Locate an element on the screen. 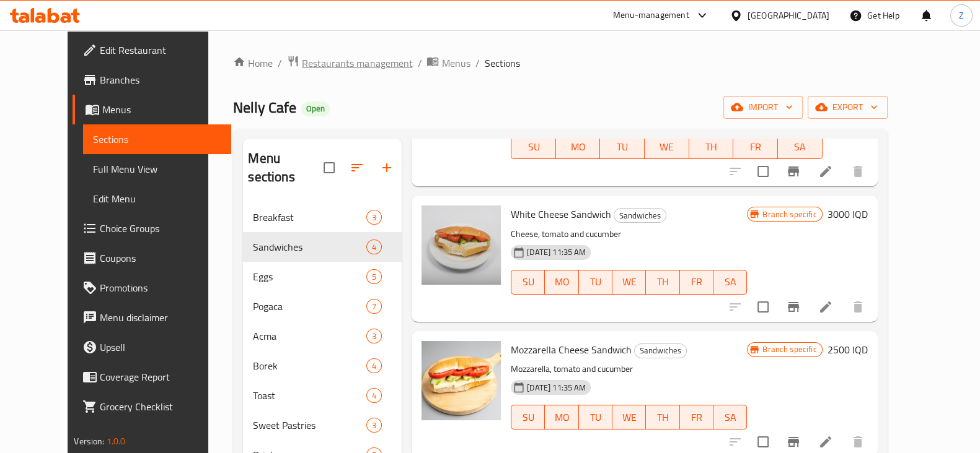 The height and width of the screenshot is (453, 980). a: Grocery Checklist is located at coordinates (152, 407).